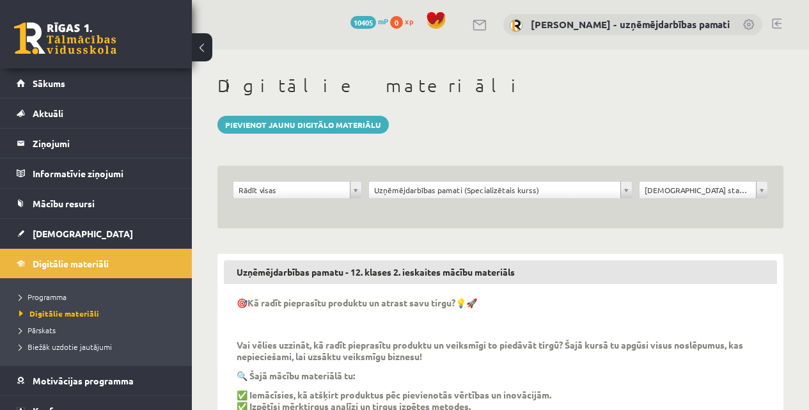 The width and height of the screenshot is (809, 410). Describe the element at coordinates (495, 190) in the screenshot. I see `span: Uzņēmējdarbības pamati (Specializētais kurss)` at that location.